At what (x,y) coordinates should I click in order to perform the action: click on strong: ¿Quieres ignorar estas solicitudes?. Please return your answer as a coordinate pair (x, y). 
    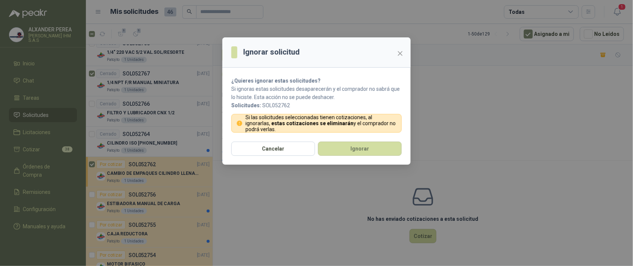
    Looking at the image, I should click on (276, 81).